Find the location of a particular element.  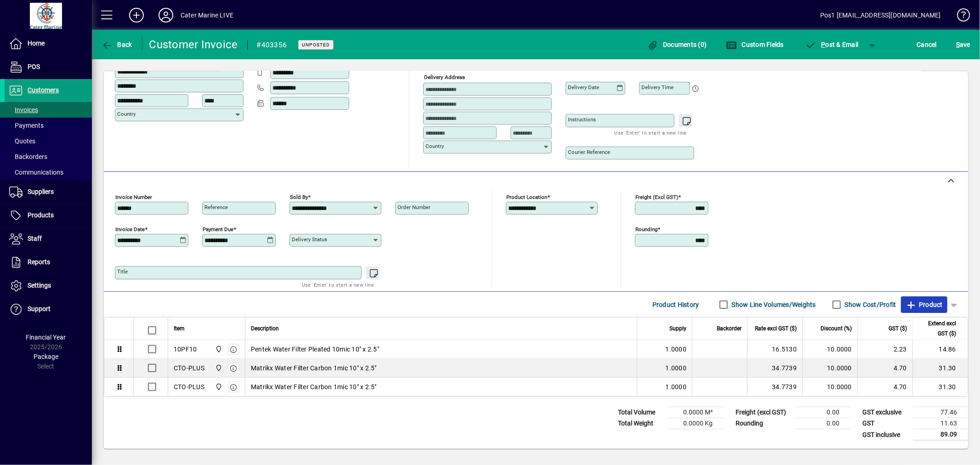

mat-label: Order number is located at coordinates (414, 207).